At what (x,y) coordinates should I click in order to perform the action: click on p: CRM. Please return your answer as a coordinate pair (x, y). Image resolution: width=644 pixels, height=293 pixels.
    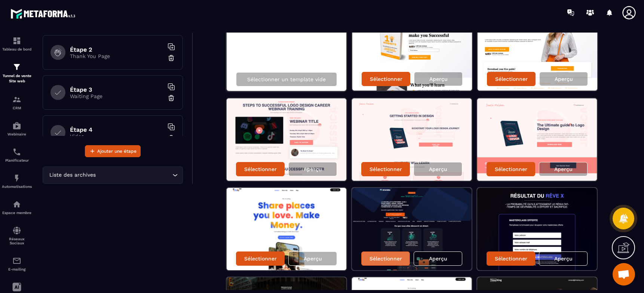
    Looking at the image, I should click on (17, 108).